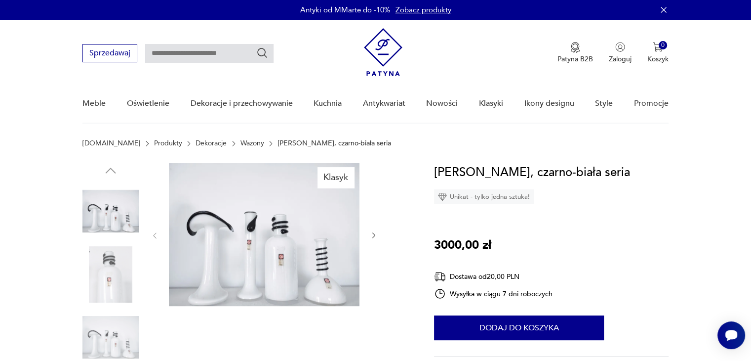 The width and height of the screenshot is (751, 361). I want to click on a: Ikona medaluPatyna B2B, so click(575, 53).